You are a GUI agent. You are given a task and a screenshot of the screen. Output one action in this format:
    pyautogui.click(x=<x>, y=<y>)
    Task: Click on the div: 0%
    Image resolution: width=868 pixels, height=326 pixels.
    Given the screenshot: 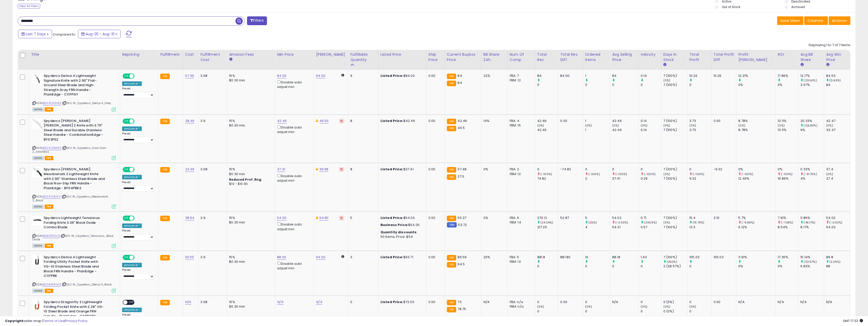 What is the action you would take?
    pyautogui.click(x=493, y=218)
    